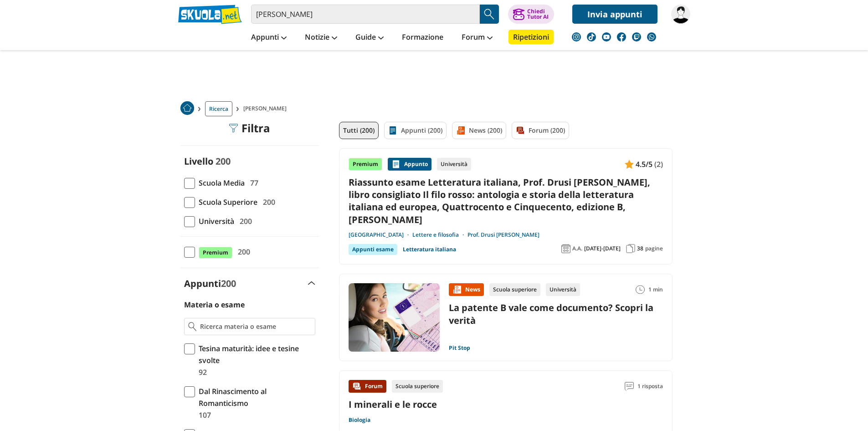 Image resolution: width=868 pixels, height=431 pixels. Describe the element at coordinates (321, 38) in the screenshot. I see `a: Notizie` at that location.